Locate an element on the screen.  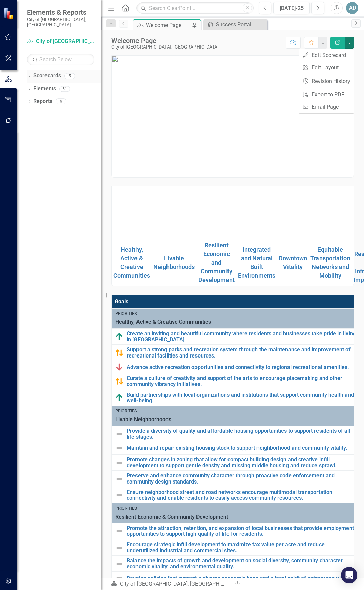
input: Search ClearPoint... is located at coordinates (195, 8).